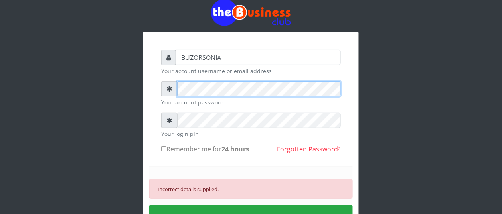  I want to click on label: Remember me for, so click(205, 149).